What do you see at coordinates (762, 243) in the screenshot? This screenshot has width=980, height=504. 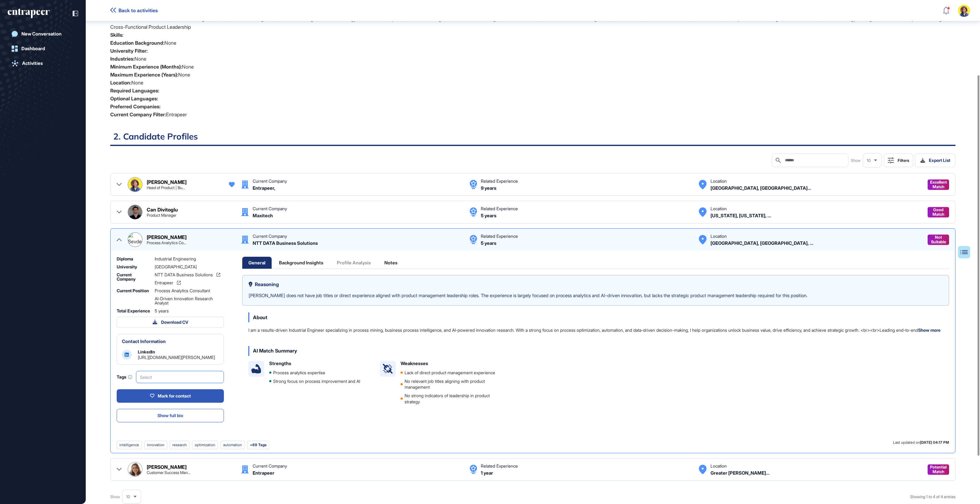 I see `div: Istanbul, Istanbul, Türkiye Turkey Turkey` at bounding box center [762, 243].